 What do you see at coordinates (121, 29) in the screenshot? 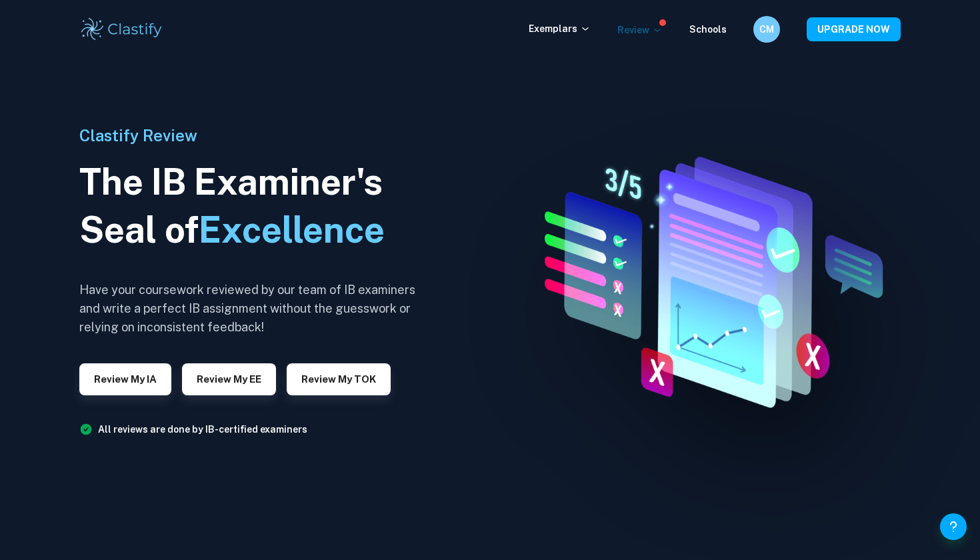
I see `img: Clastify logo` at bounding box center [121, 29].